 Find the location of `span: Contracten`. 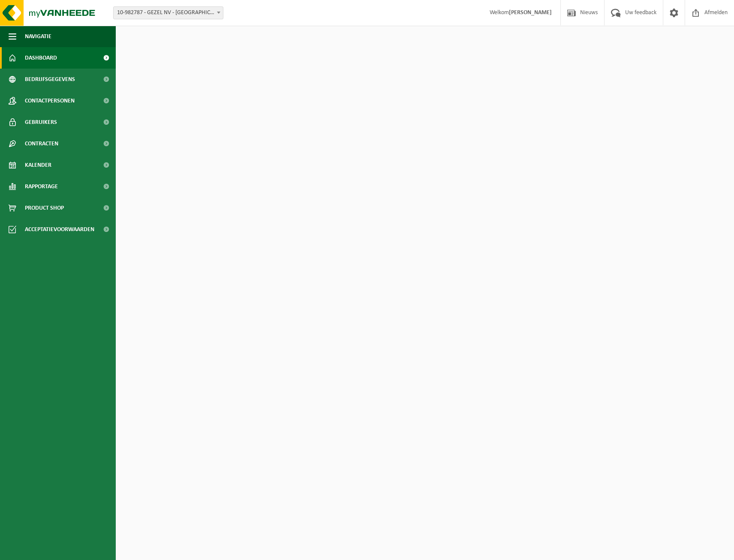

span: Contracten is located at coordinates (42, 144).